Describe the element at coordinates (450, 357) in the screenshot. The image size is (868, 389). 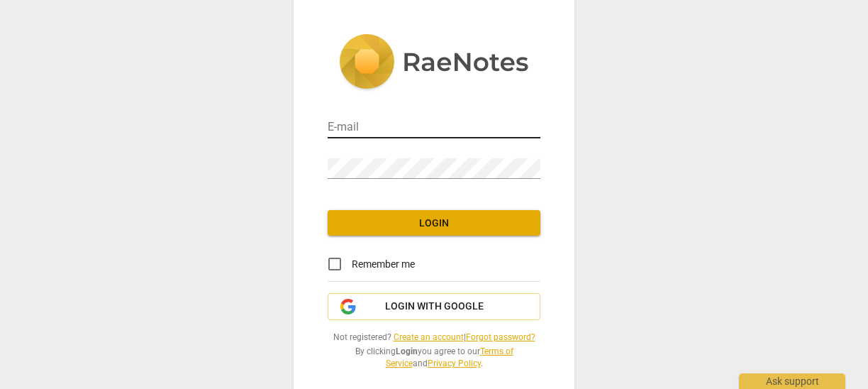
I see `a: Terms of Service` at that location.